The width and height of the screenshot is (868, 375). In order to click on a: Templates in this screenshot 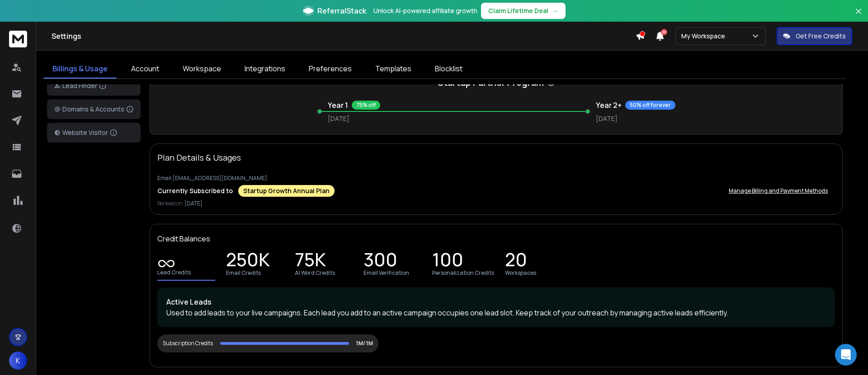, I will do `click(393, 69)`.